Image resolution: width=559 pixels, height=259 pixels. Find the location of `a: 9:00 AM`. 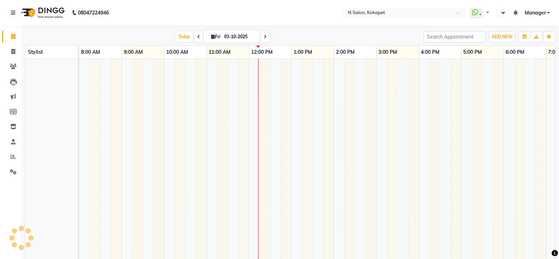

a: 9:00 AM is located at coordinates (133, 52).